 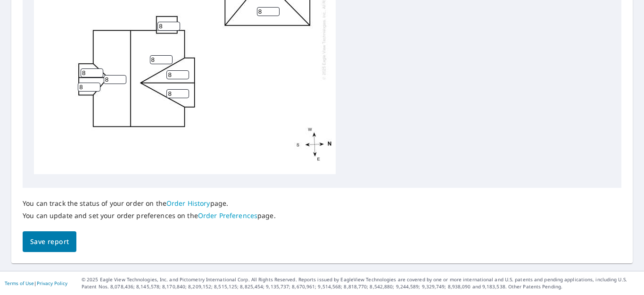 I want to click on p: © 2025 Eagle View Technologies, Inc. and Pictometry International Corp. All Rights Reserved. Repo..., so click(x=360, y=283).